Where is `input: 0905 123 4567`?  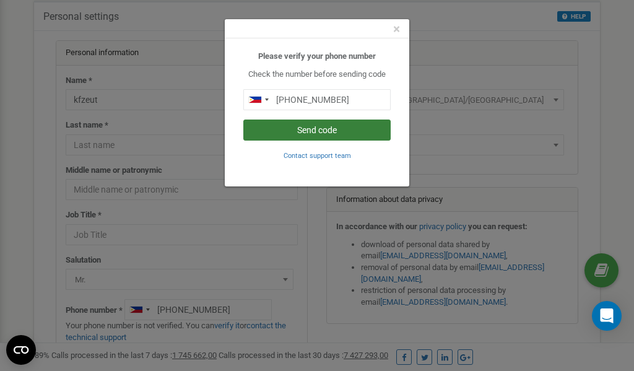 input: 0905 123 4567 is located at coordinates (317, 100).